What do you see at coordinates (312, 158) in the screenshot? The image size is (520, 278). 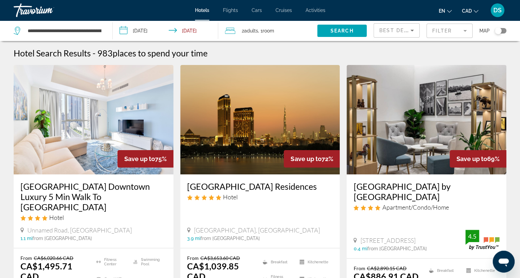 I see `div: 72%` at bounding box center [312, 158].